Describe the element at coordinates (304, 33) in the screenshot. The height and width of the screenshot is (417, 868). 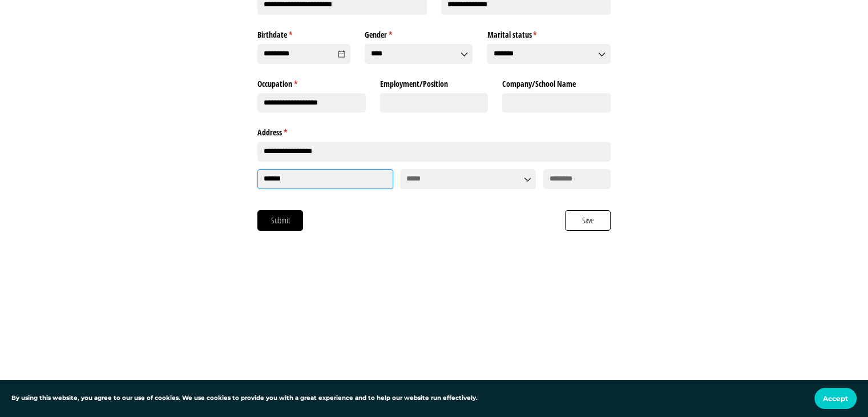
I see `label: Birthdate` at that location.